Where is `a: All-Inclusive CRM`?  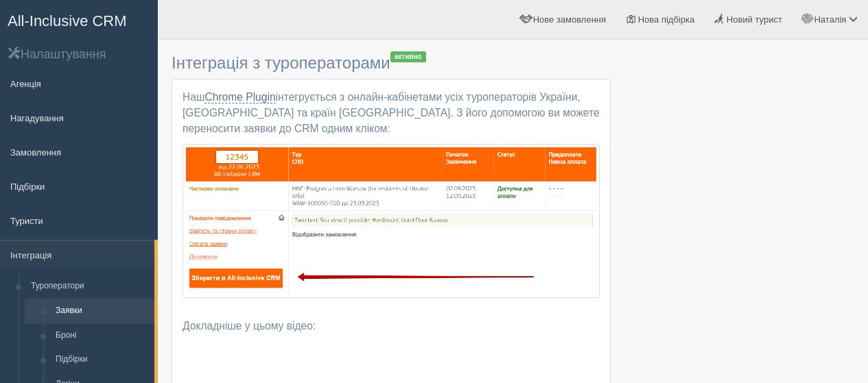
a: All-Inclusive CRM is located at coordinates (79, 19).